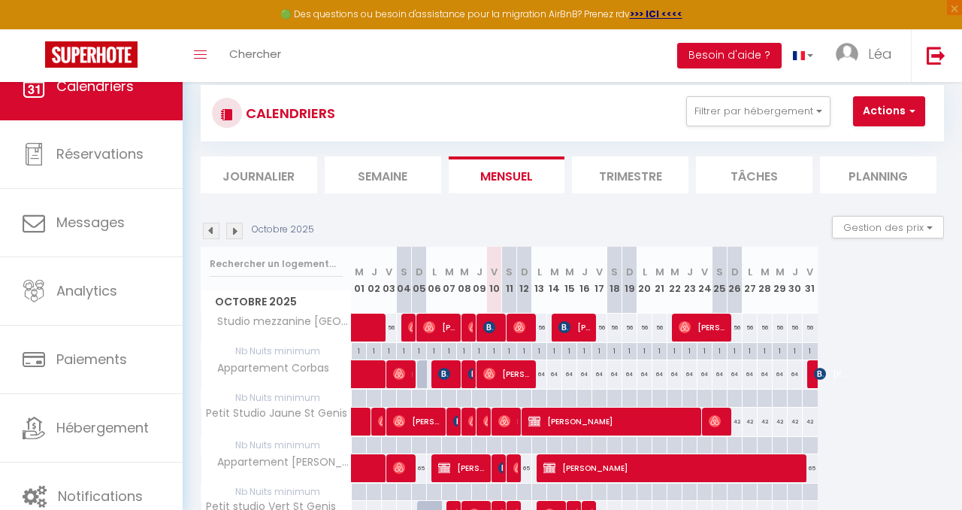 The width and height of the screenshot is (962, 510). I want to click on input: Rechercher un logement..., so click(276, 264).